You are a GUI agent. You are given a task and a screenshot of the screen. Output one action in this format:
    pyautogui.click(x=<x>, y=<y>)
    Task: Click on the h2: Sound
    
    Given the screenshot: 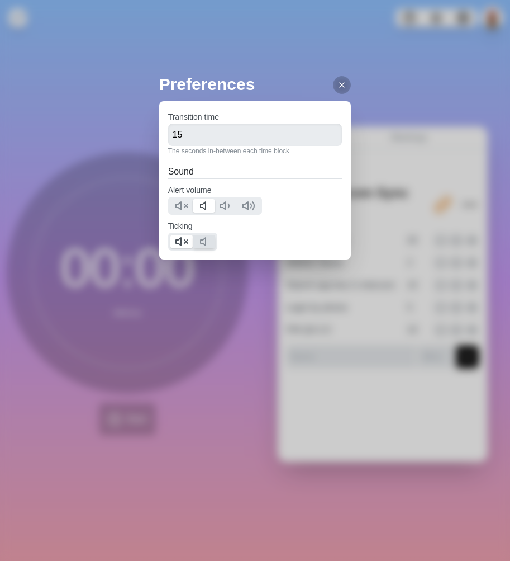 What is the action you would take?
    pyautogui.click(x=255, y=172)
    